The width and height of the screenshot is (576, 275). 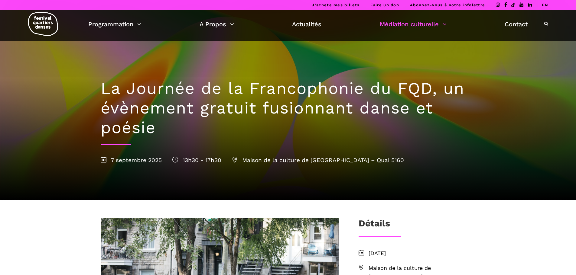 What do you see at coordinates (217, 24) in the screenshot?
I see `a: A Propos` at bounding box center [217, 24].